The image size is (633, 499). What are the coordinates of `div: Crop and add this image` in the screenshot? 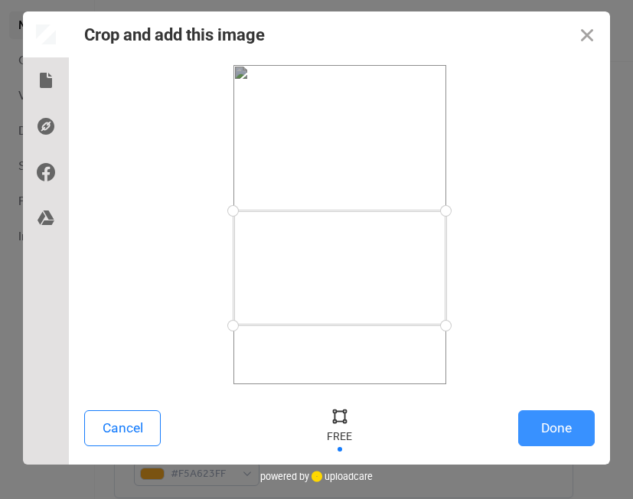 It's located at (175, 34).